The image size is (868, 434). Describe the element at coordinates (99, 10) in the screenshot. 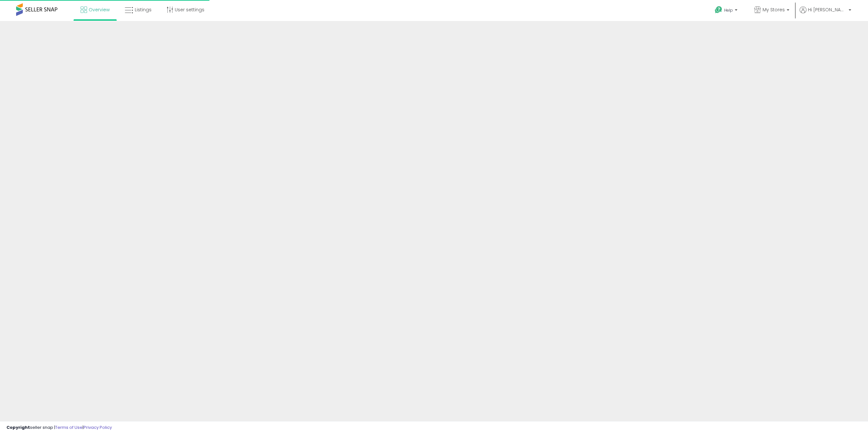

I see `span: Overview` at that location.